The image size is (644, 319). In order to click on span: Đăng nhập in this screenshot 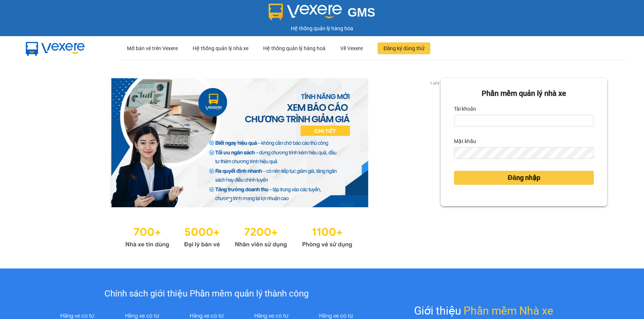, I will do `click(524, 178)`.